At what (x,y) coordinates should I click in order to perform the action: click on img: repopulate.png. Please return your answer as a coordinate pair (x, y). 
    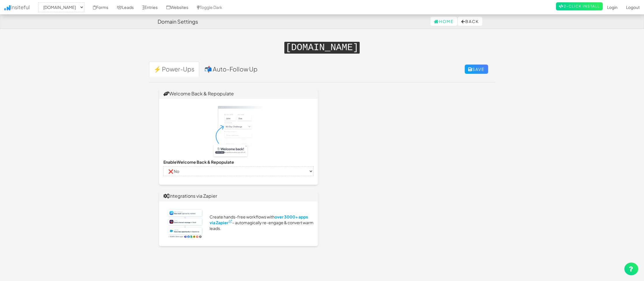
    Looking at the image, I should click on (238, 131).